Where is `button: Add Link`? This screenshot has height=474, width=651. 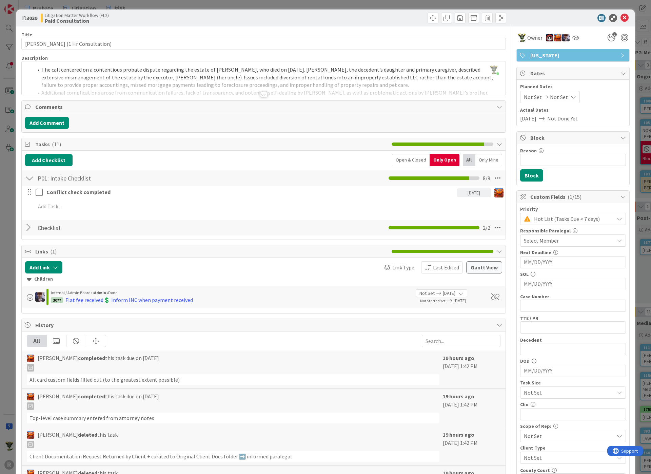 button: Add Link is located at coordinates (44, 267).